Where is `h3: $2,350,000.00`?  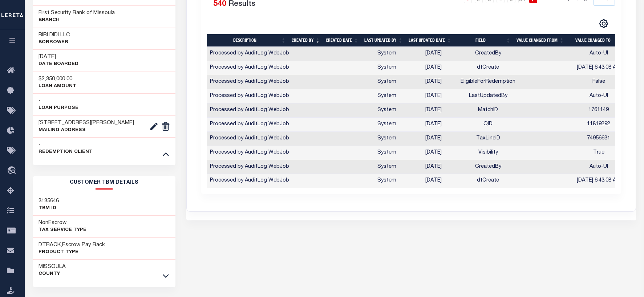
h3: $2,350,000.00 is located at coordinates (57, 79).